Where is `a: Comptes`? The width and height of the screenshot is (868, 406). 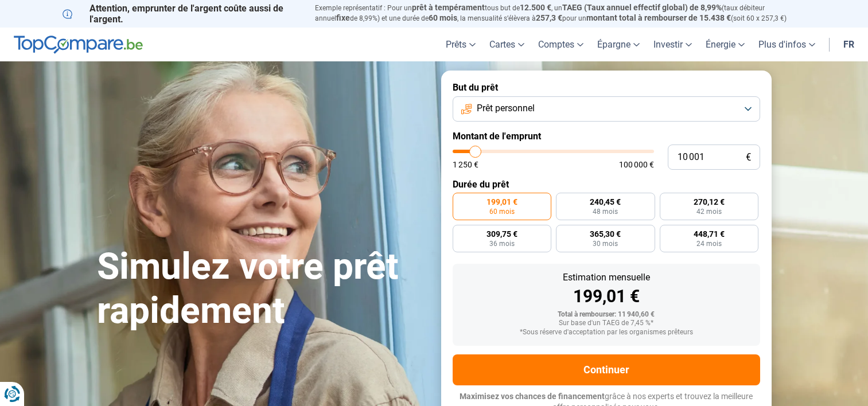
a: Comptes is located at coordinates (561, 44).